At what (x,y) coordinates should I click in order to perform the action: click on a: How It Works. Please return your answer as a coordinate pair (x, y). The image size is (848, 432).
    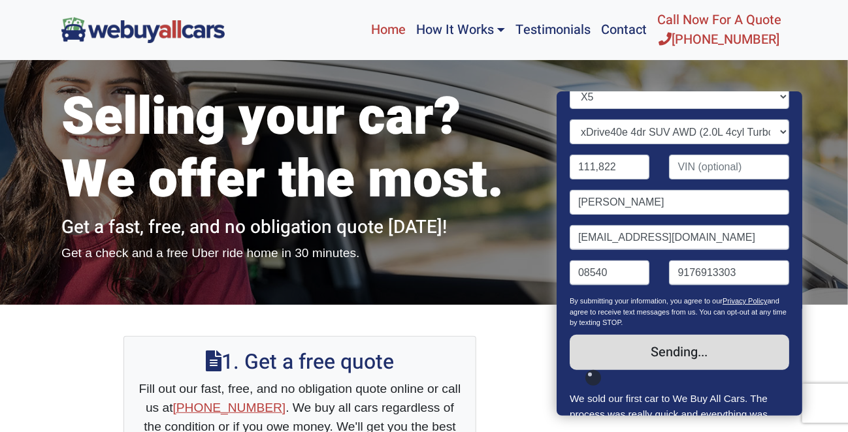
    Looking at the image, I should click on (460, 30).